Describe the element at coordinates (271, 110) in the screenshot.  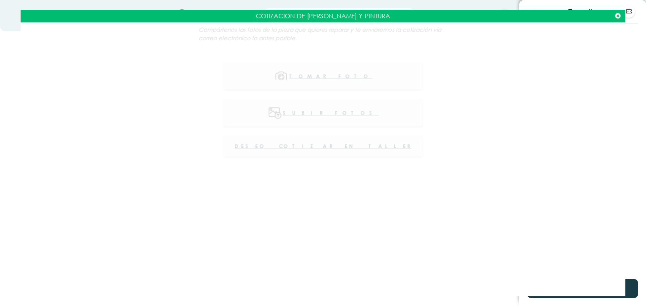
I see `img: wWc3mI9nliSrAAAAABJRU5ErkJggg==` at that location.